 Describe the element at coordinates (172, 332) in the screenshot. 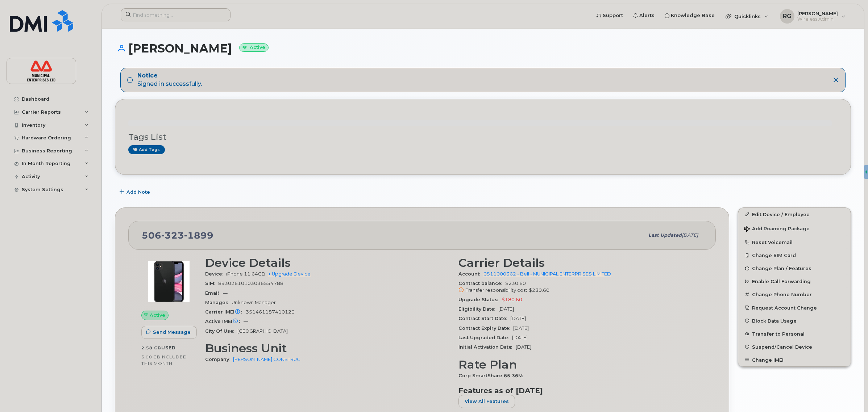

I see `span: Send Message` at that location.